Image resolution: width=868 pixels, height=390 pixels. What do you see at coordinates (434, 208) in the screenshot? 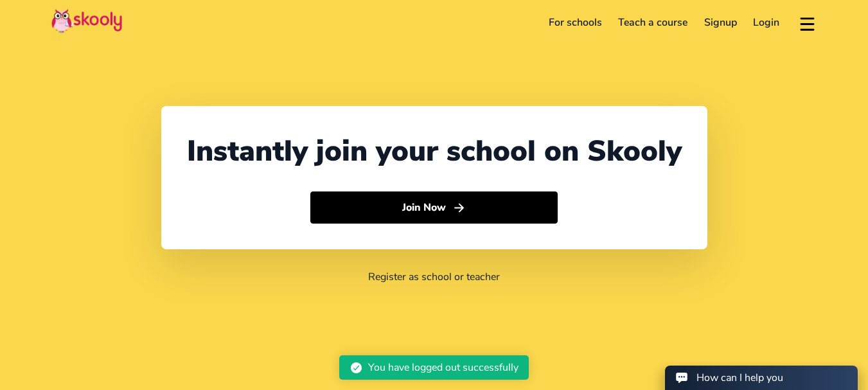
I see `button: Join Nowarrow forward outline` at bounding box center [434, 208].